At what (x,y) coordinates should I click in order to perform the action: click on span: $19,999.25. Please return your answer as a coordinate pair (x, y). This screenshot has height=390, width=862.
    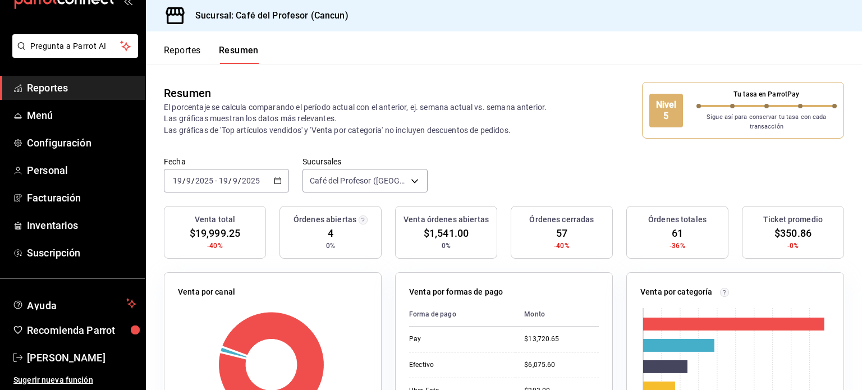
    Looking at the image, I should click on (215, 233).